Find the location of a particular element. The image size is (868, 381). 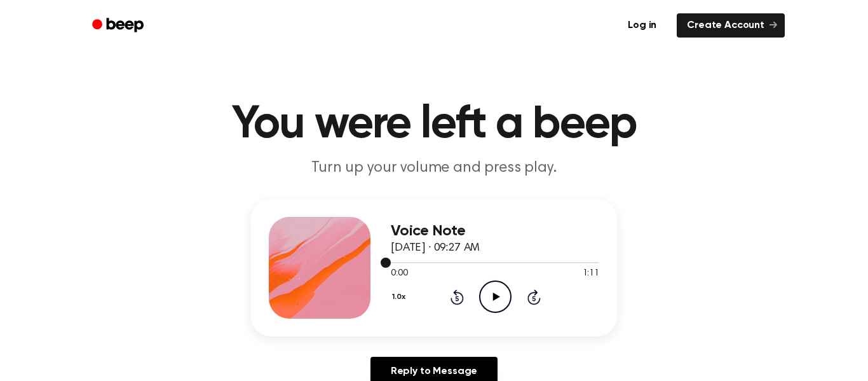

span: 0:00 is located at coordinates (399, 273).